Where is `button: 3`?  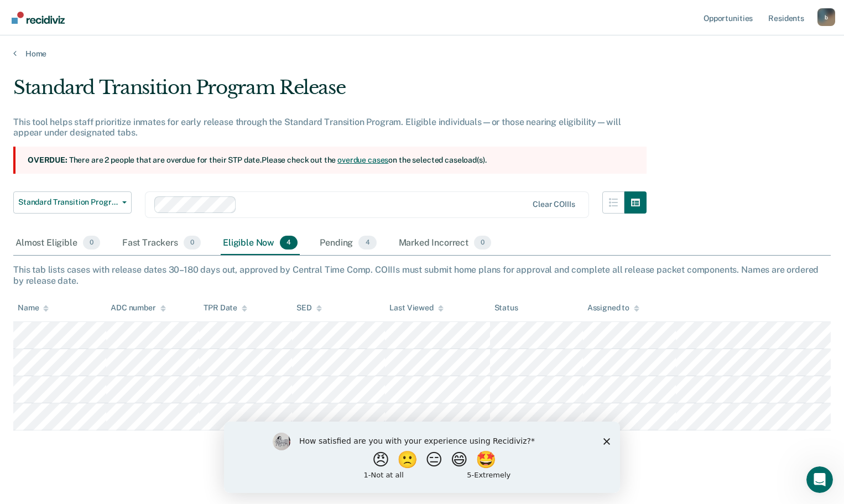
button: 3 is located at coordinates (211, 38).